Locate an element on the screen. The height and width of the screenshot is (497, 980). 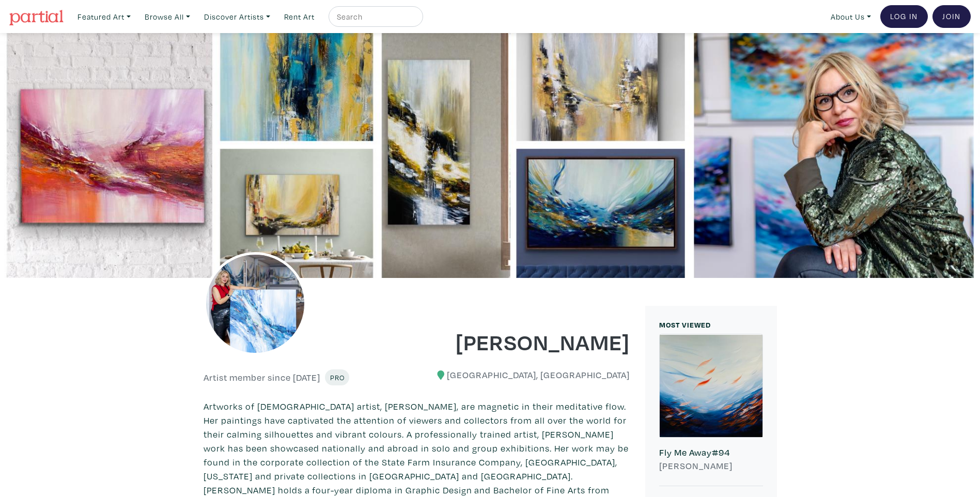
span: Pro is located at coordinates (337, 377).